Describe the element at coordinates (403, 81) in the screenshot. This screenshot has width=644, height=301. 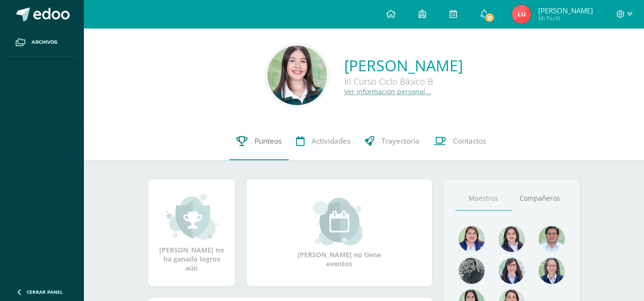
I see `div: III Curso Ciclo Básico B` at that location.